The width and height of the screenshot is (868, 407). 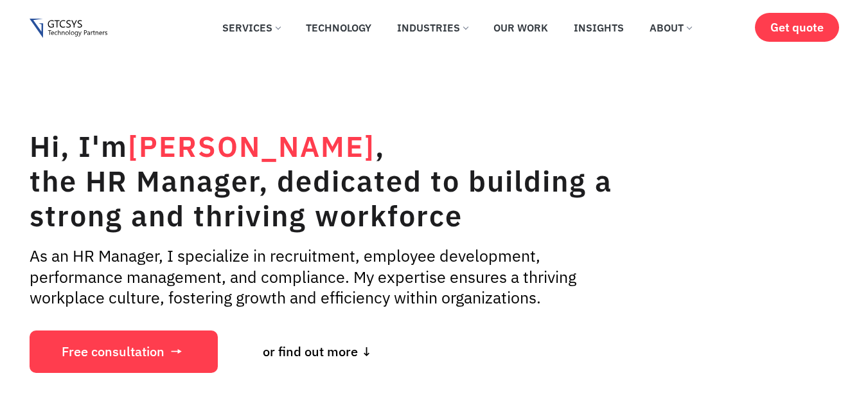 I want to click on span: or find out more ↓, so click(x=317, y=352).